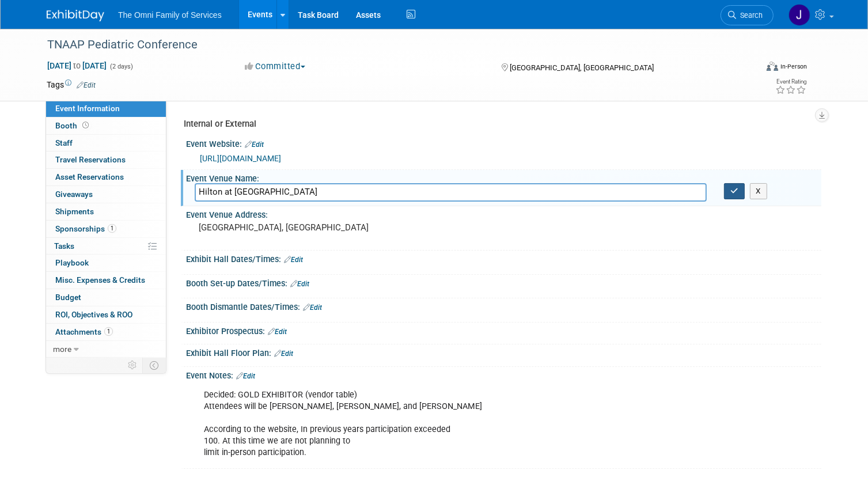 The width and height of the screenshot is (868, 504). What do you see at coordinates (106, 143) in the screenshot?
I see `a: Staff` at bounding box center [106, 143].